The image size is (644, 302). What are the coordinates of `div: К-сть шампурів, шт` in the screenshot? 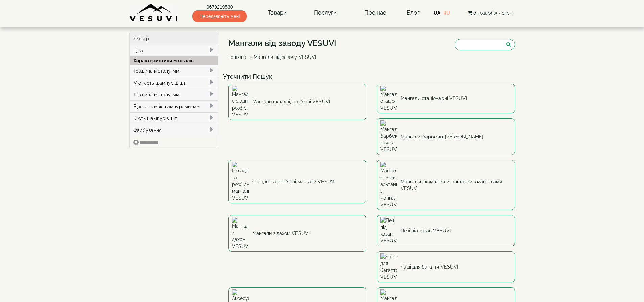 It's located at (174, 118).